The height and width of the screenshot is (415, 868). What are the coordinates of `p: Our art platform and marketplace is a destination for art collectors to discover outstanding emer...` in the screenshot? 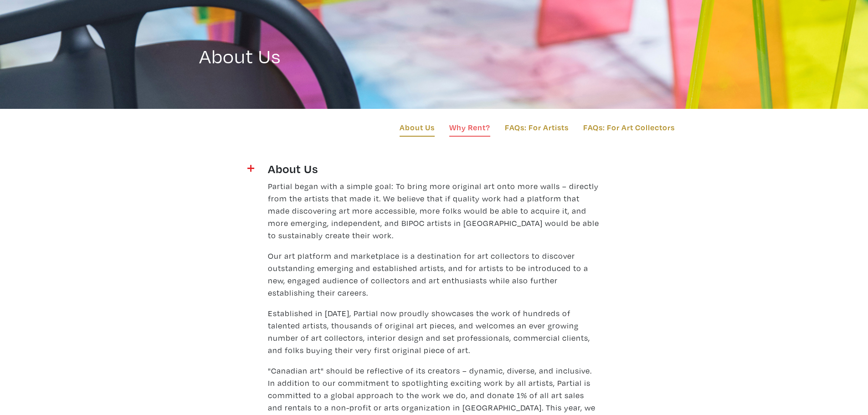 It's located at (434, 275).